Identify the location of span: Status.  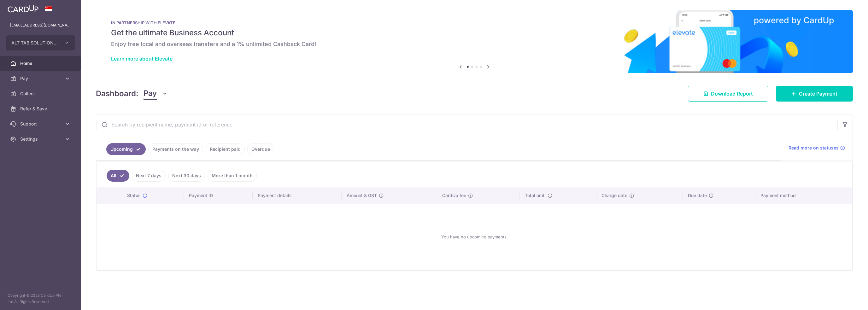
(134, 195).